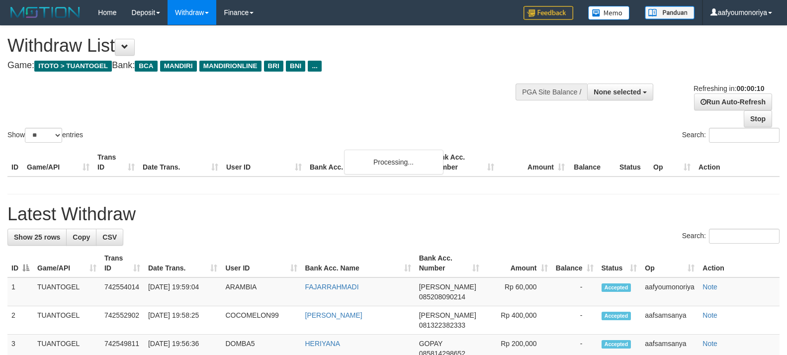  What do you see at coordinates (122, 292) in the screenshot?
I see `td: 742554014` at bounding box center [122, 292].